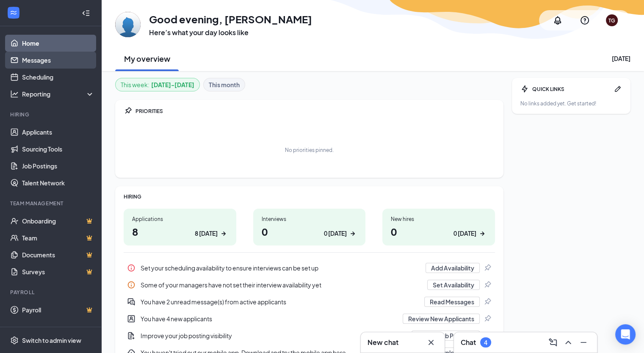  Describe the element at coordinates (585, 20) in the screenshot. I see `svg: QuestionInfo` at that location.